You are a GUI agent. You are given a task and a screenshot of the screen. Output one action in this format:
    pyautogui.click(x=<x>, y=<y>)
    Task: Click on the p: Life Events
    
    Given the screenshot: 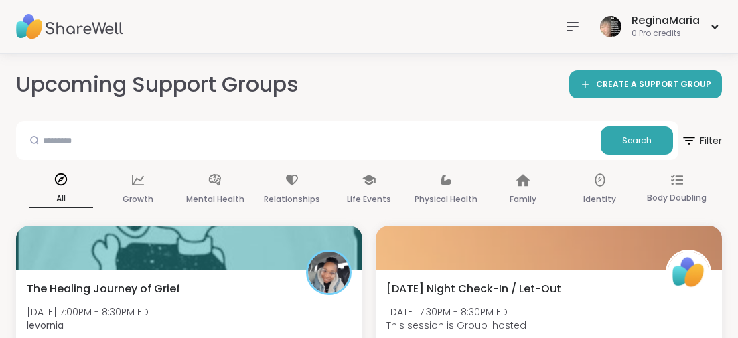 What is the action you would take?
    pyautogui.click(x=369, y=200)
    